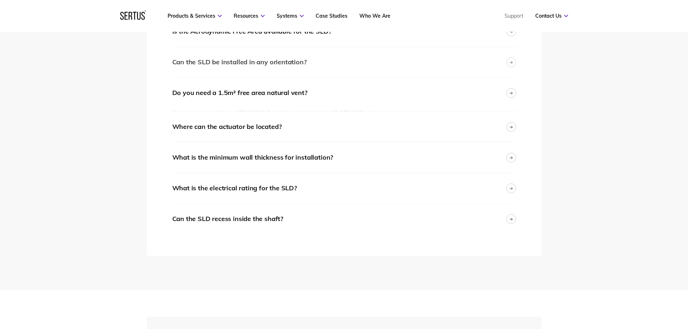  I want to click on a: Contact Us, so click(552, 16).